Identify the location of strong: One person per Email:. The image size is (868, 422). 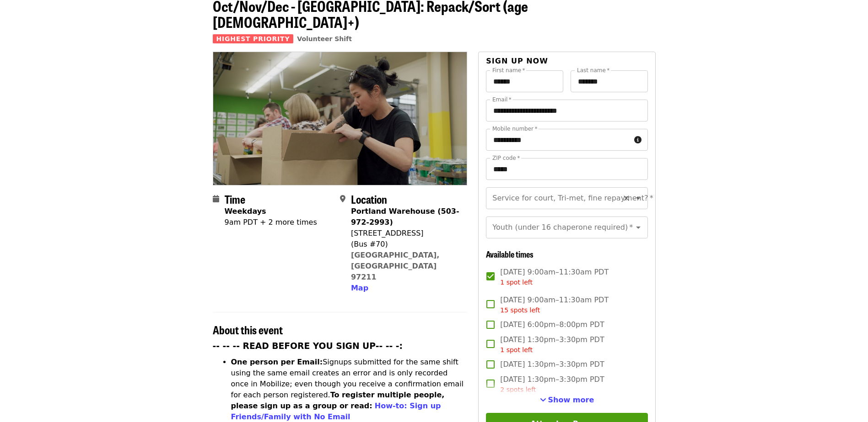
(277, 362).